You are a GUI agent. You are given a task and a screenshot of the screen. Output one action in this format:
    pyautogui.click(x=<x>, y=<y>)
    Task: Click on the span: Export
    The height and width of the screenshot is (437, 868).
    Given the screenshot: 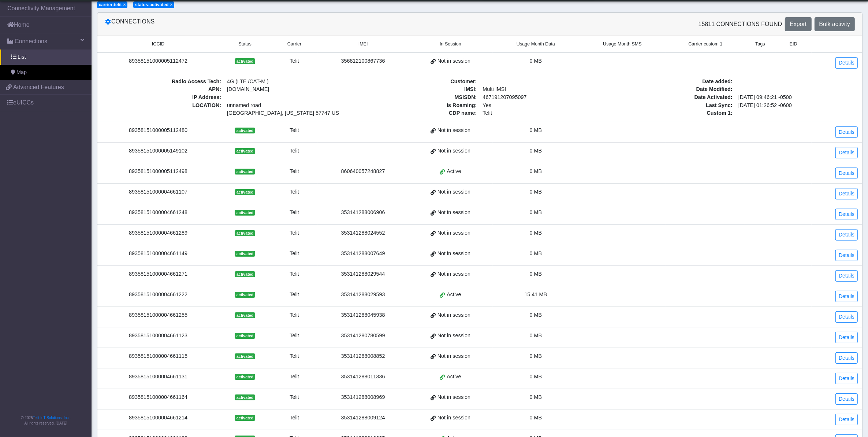 What is the action you would take?
    pyautogui.click(x=798, y=24)
    